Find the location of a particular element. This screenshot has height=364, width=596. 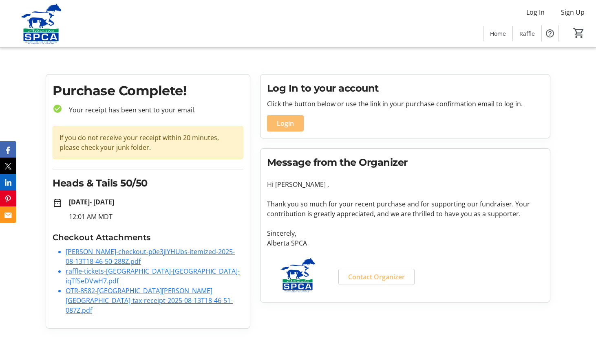

a: Raffle is located at coordinates (527, 33).